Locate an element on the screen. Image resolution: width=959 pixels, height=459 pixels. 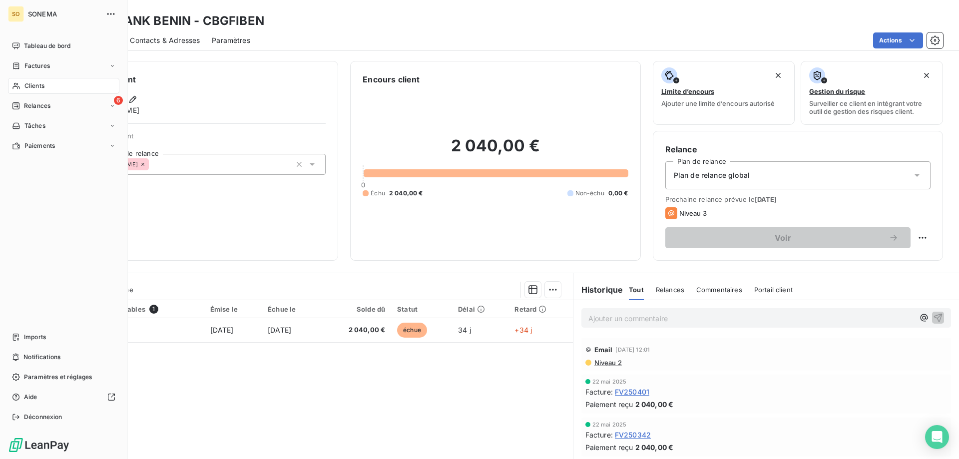
span: +34 j is located at coordinates (523, 330).